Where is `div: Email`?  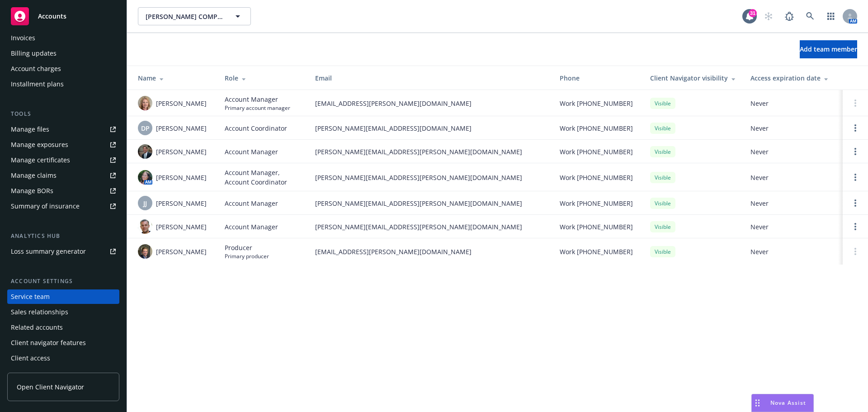 div: Email is located at coordinates (430, 77).